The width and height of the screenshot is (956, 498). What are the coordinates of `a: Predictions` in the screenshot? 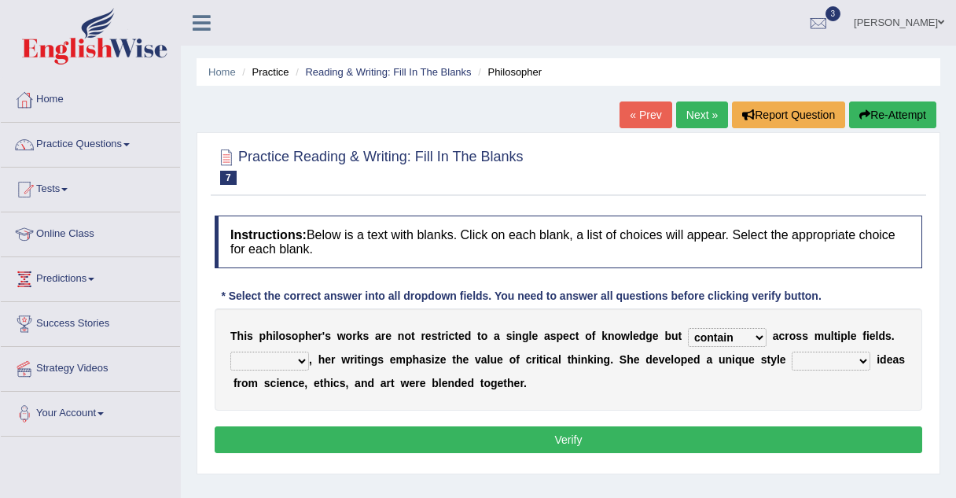 It's located at (90, 277).